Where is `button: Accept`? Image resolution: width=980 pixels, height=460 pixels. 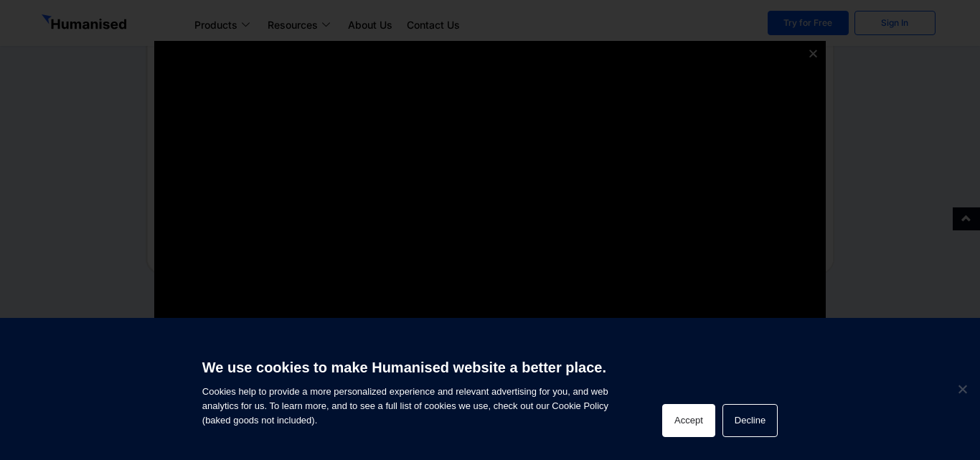 button: Accept is located at coordinates (688, 420).